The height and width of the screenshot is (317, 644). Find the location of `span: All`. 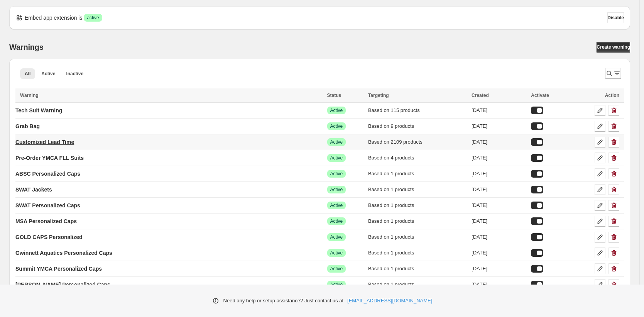

span: All is located at coordinates (28, 74).